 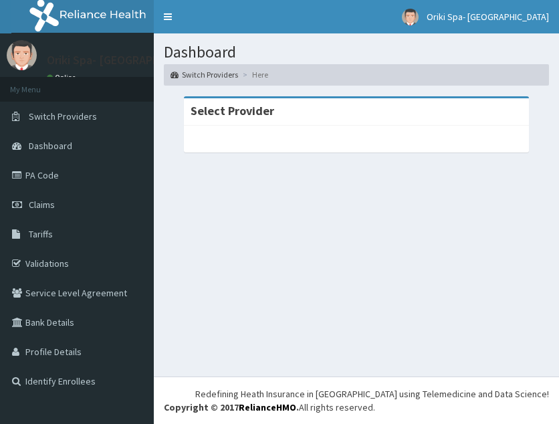 I want to click on span: Switch Providers, so click(x=63, y=116).